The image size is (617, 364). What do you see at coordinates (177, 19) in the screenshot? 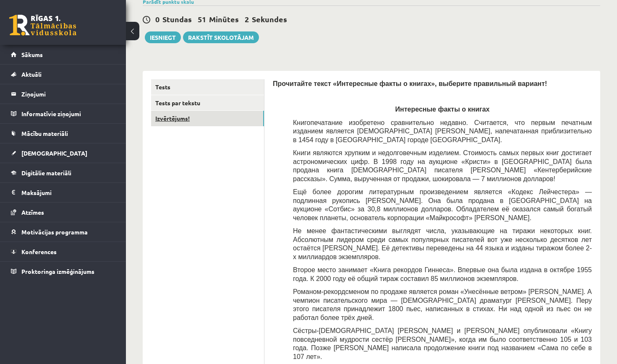
I see `span: Stundas` at bounding box center [177, 19].